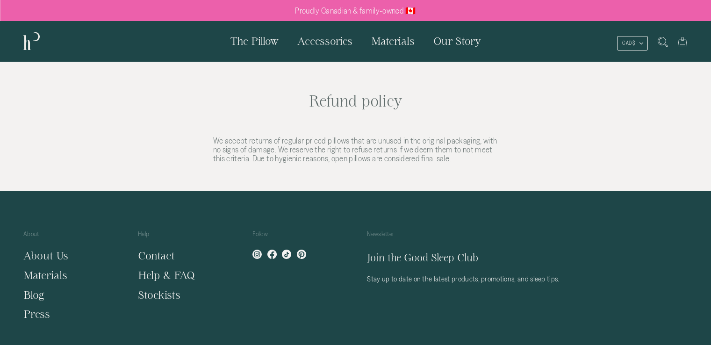  Describe the element at coordinates (484, 237) in the screenshot. I see `p: Newsletter` at that location.